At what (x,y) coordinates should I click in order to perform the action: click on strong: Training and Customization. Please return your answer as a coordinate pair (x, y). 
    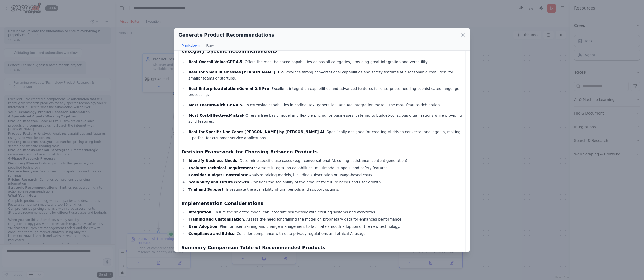
    Looking at the image, I should click on (216, 219).